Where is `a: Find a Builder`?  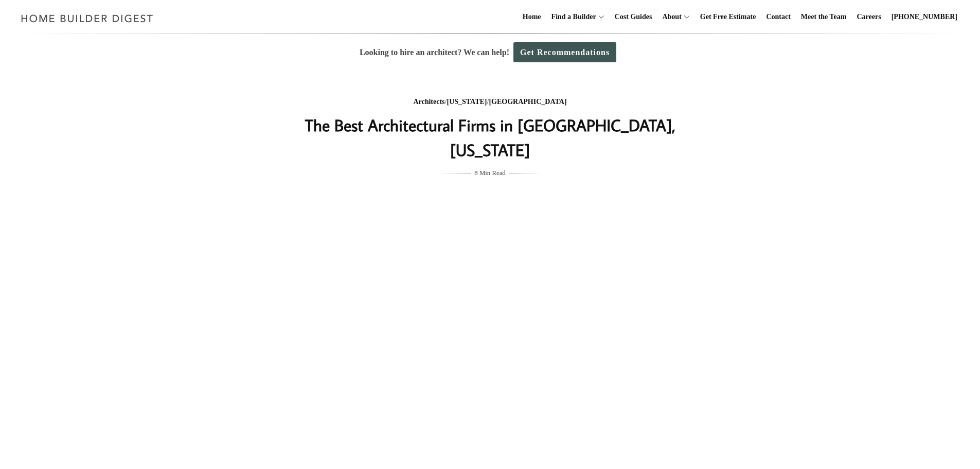
a: Find a Builder is located at coordinates (572, 17).